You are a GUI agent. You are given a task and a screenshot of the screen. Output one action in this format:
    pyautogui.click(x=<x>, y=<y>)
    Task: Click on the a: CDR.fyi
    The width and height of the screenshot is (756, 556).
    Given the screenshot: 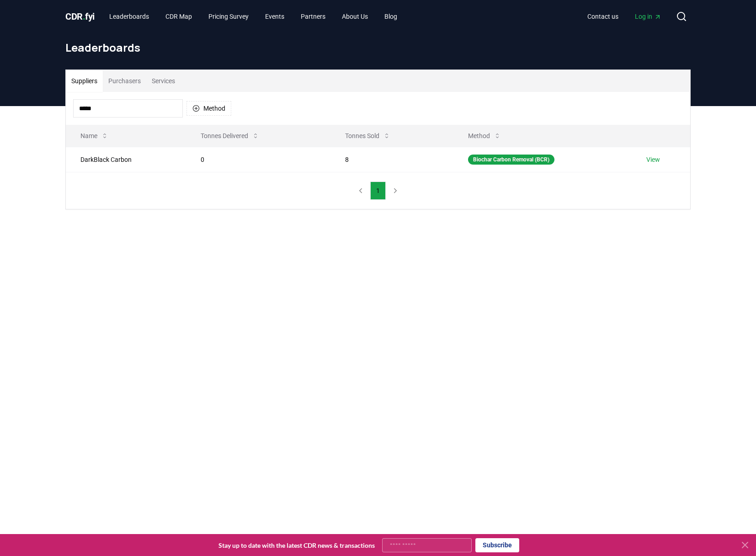 What is the action you would take?
    pyautogui.click(x=80, y=16)
    